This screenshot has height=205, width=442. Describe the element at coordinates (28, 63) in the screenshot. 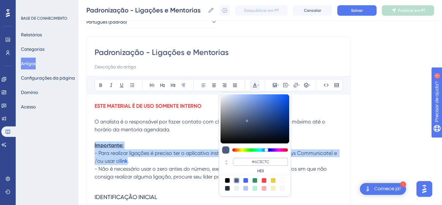

I see `font: Artigos` at that location.